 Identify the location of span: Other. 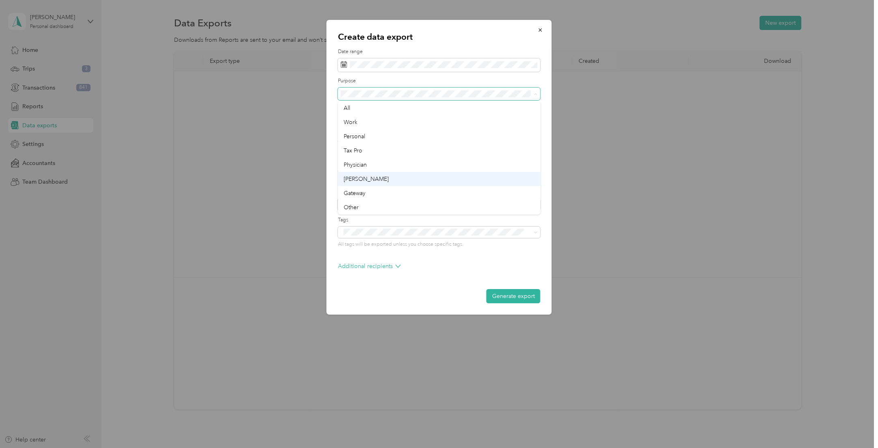
(351, 207).